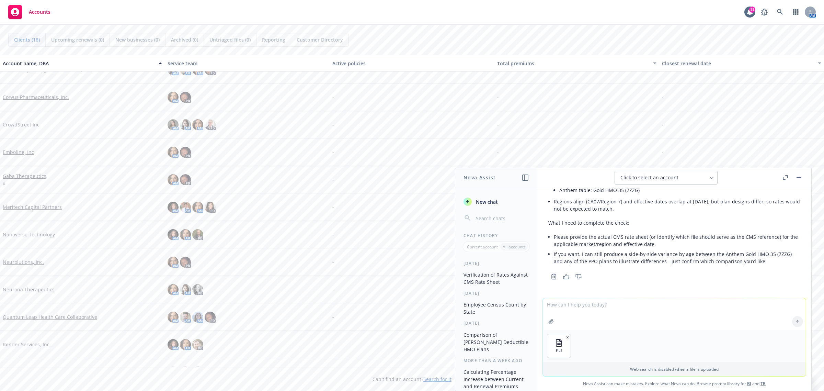  I want to click on span: Customer Directory, so click(320, 39).